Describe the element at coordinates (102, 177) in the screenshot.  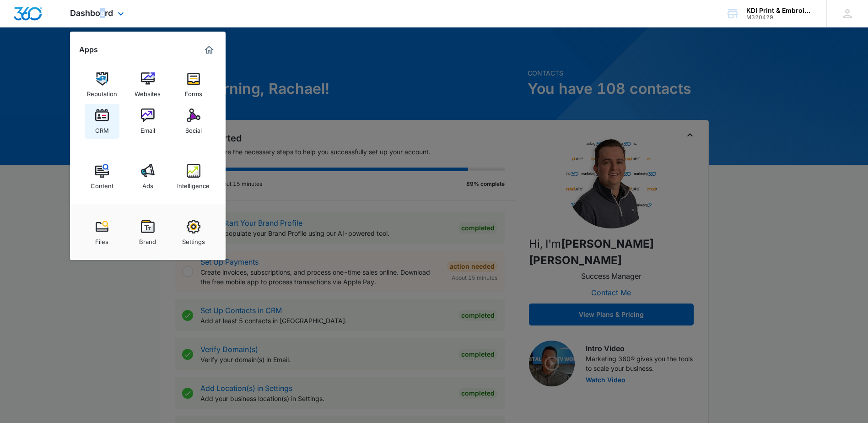
I see `a: Content` at that location.